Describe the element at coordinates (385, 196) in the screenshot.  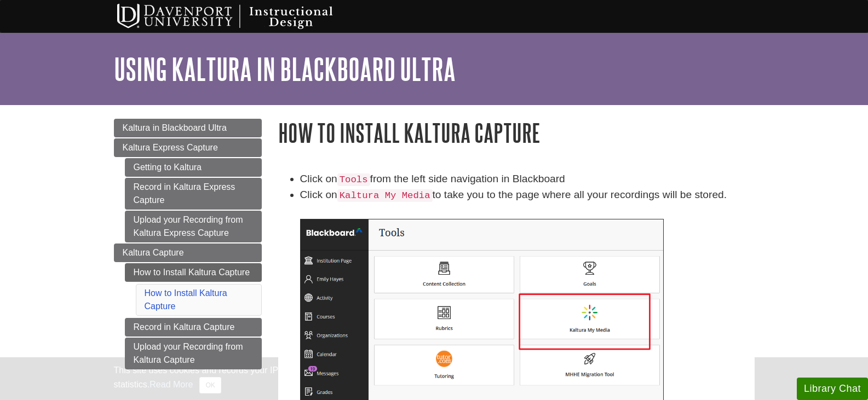
I see `code: Kaltura My Media` at that location.